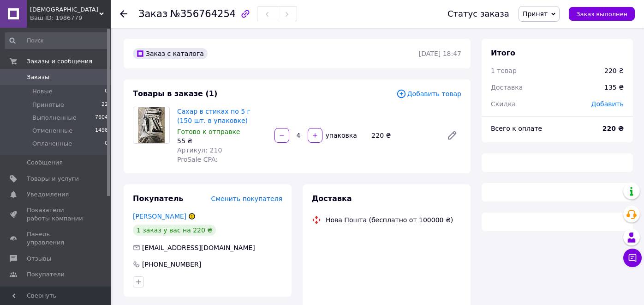 This screenshot has height=305, width=644. What do you see at coordinates (170, 53) in the screenshot?
I see `div: Заказ с каталога` at bounding box center [170, 53].